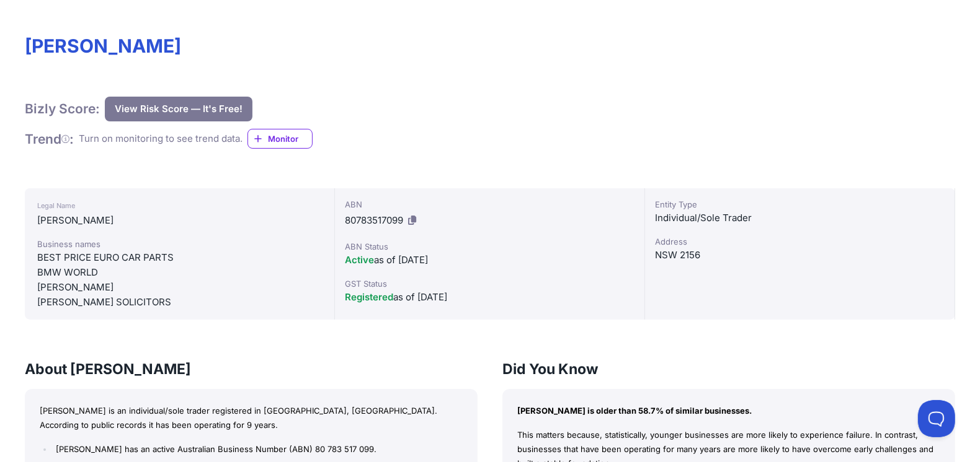  I want to click on div: ABN, so click(490, 205).